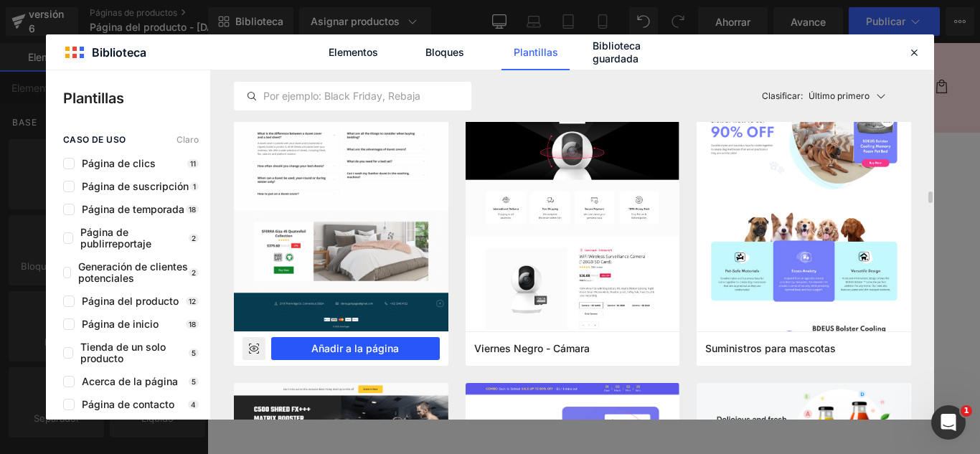 The width and height of the screenshot is (980, 454). Describe the element at coordinates (167, 48) in the screenshot. I see `font: Contacto` at that location.